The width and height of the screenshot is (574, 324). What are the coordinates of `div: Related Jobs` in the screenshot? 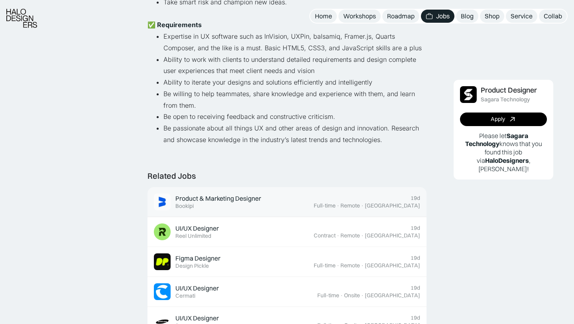 It's located at (172, 176).